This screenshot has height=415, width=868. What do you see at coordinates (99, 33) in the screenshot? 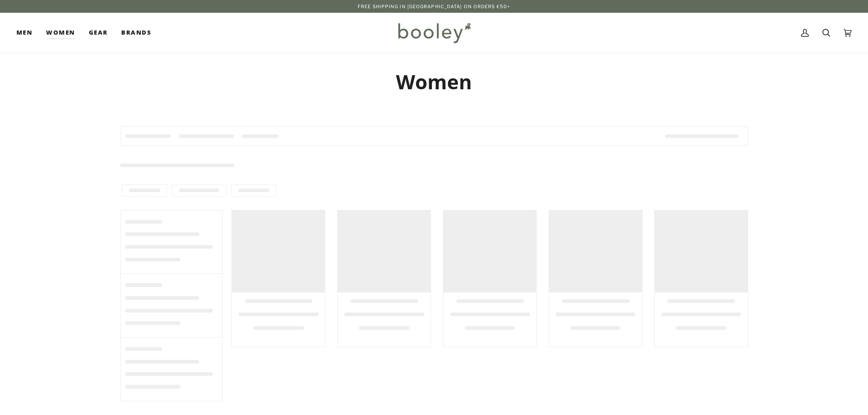
I see `span: Gear` at bounding box center [99, 33].